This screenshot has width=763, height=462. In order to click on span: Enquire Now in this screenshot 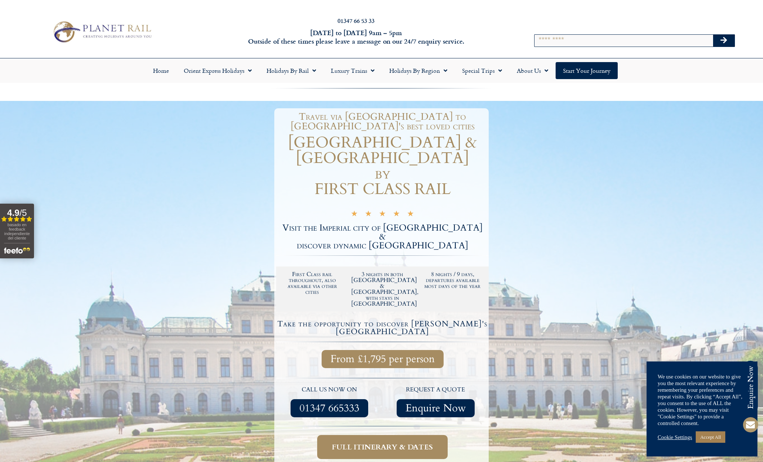, I will do `click(436, 408)`.